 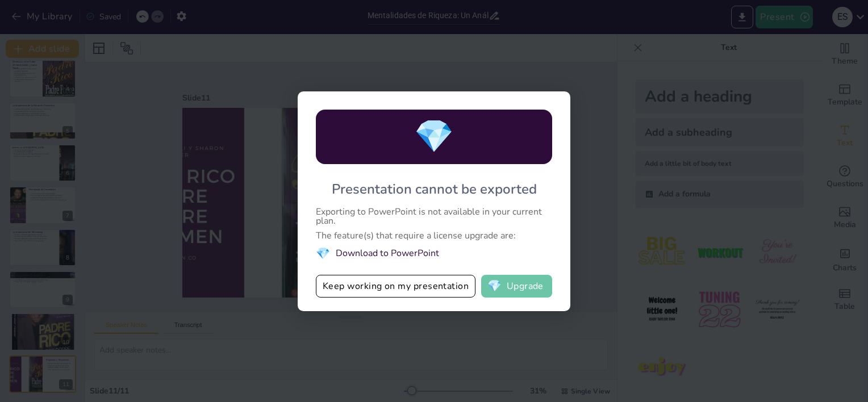 I want to click on div: The feature(s) that require a license upgrade are:, so click(x=434, y=236).